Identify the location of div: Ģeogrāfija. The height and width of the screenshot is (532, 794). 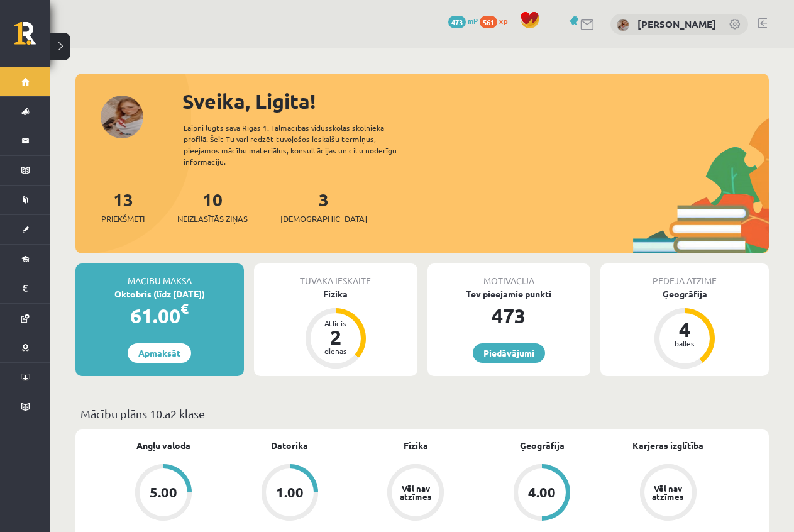
(685, 294).